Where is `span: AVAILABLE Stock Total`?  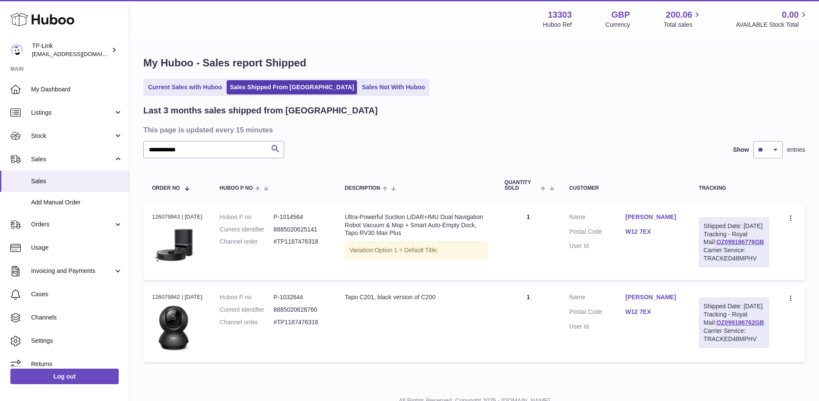
span: AVAILABLE Stock Total is located at coordinates (772, 25).